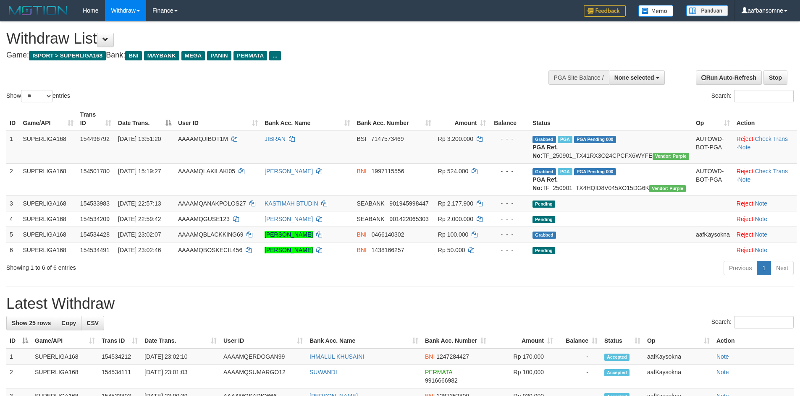 This screenshot has height=396, width=800. What do you see at coordinates (409, 204) in the screenshot?
I see `span: Copy 901945998447 to clipboard` at bounding box center [409, 204].